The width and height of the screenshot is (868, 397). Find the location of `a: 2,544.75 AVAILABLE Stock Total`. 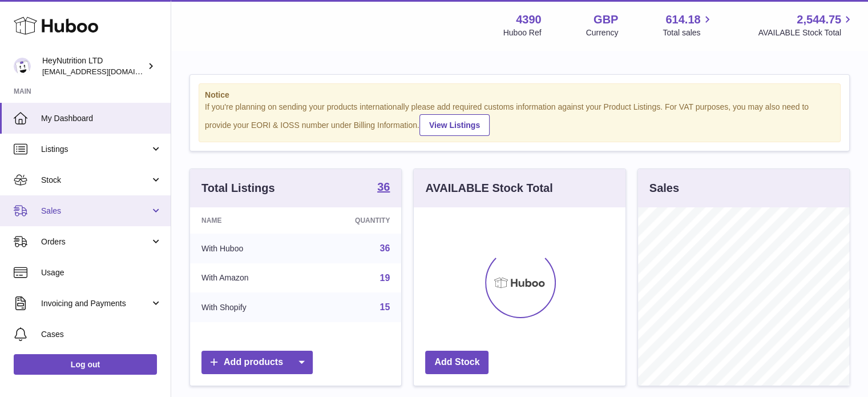

a: 2,544.75 AVAILABLE Stock Total is located at coordinates (806, 25).